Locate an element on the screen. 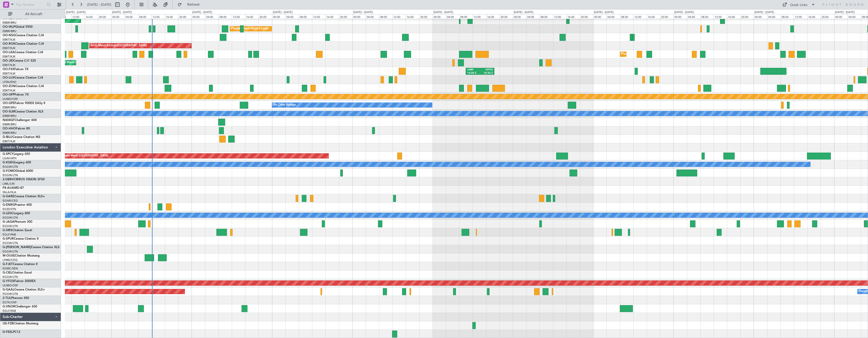 This screenshot has height=338, width=868. span: M-OUSE is located at coordinates (9, 256).